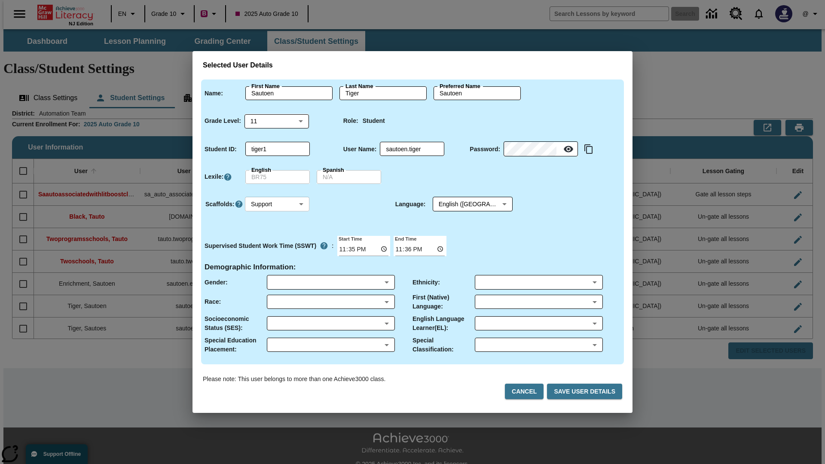 This screenshot has height=464, width=825. I want to click on p: English Language Learner(EL) :, so click(444, 324).